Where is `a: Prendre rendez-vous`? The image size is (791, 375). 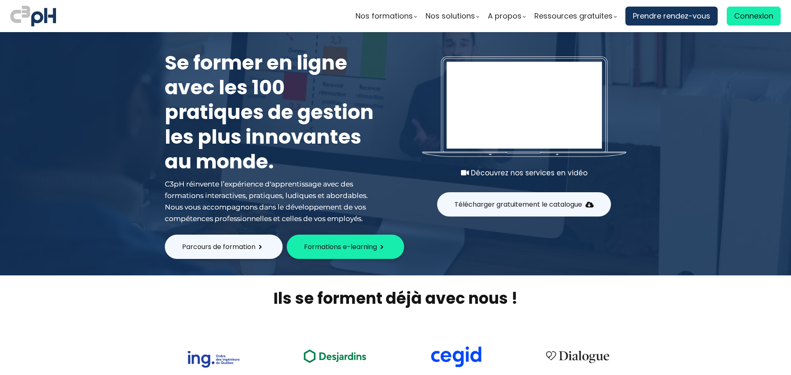 a: Prendre rendez-vous is located at coordinates (671, 16).